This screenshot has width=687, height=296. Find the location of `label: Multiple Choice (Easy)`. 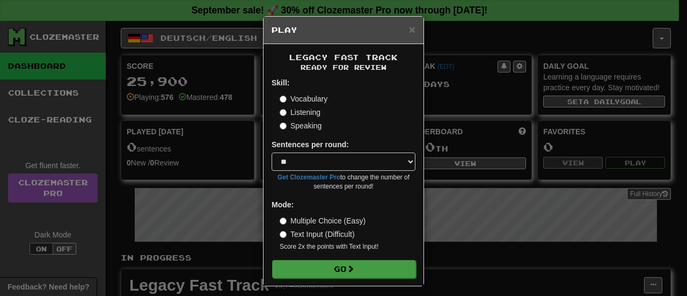

label: Multiple Choice (Easy) is located at coordinates (322, 221).